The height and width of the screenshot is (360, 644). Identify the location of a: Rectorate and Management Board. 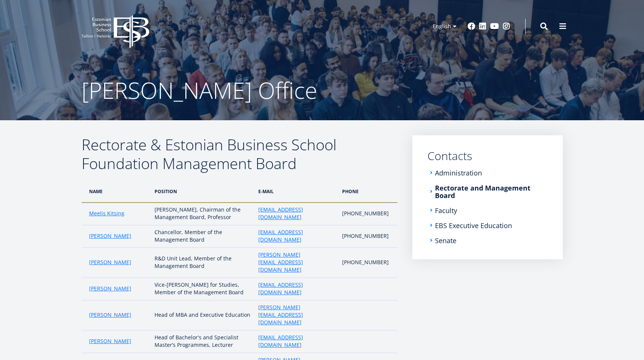
(491, 192).